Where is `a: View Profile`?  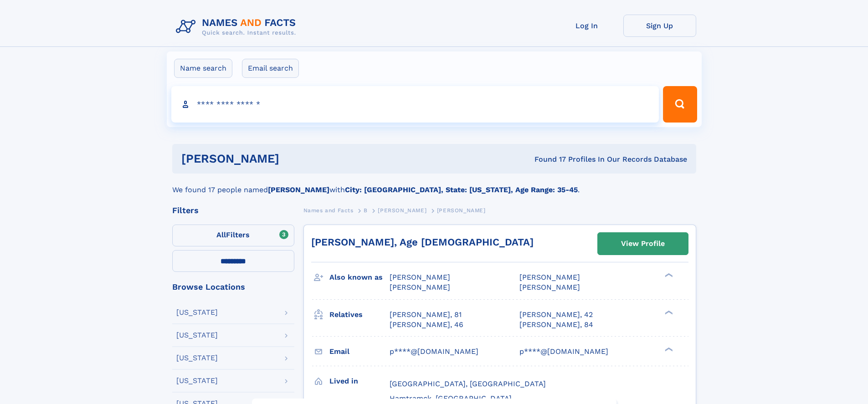
a: View Profile is located at coordinates (643, 244).